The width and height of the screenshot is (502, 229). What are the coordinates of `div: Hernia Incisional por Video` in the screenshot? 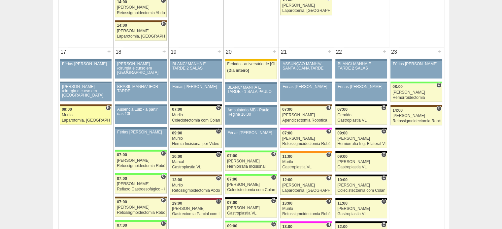 It's located at (196, 144).